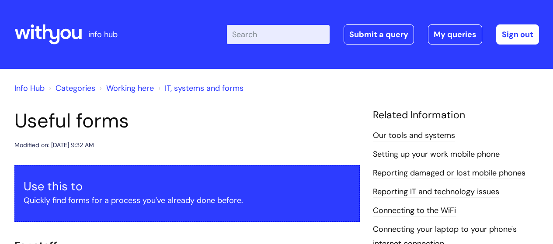 Image resolution: width=553 pixels, height=244 pixels. What do you see at coordinates (130, 88) in the screenshot?
I see `a: Working here` at bounding box center [130, 88].